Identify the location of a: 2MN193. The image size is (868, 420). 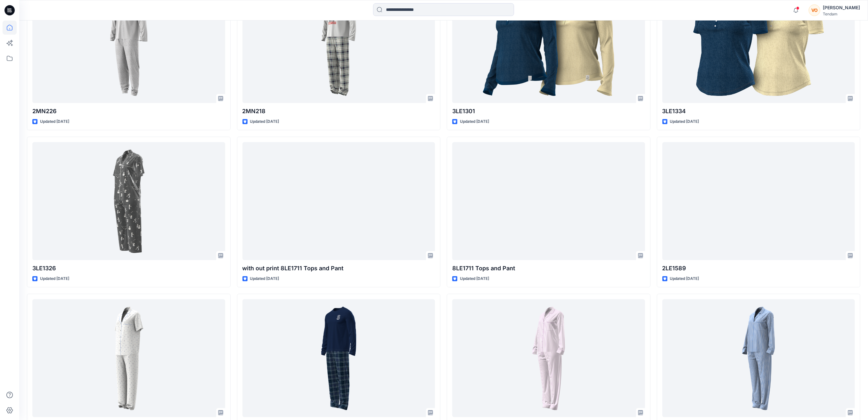
(339, 358).